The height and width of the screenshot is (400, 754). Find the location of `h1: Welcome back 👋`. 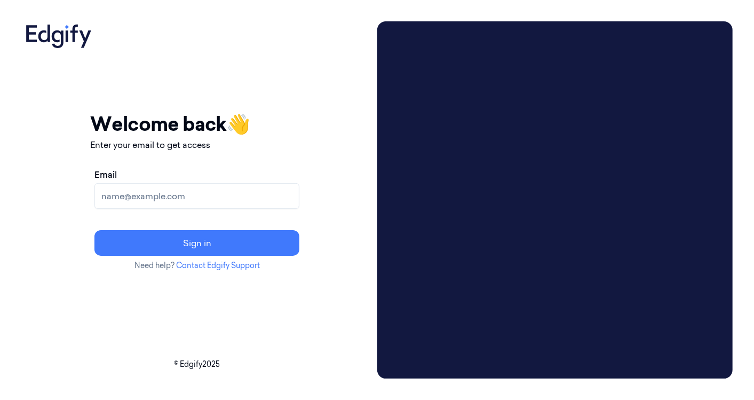

h1: Welcome back 👋 is located at coordinates (197, 124).